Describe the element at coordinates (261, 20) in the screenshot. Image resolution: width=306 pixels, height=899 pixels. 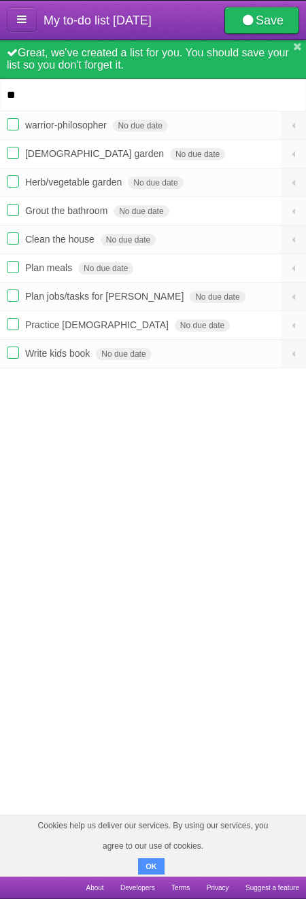
I see `a: Save` at that location.